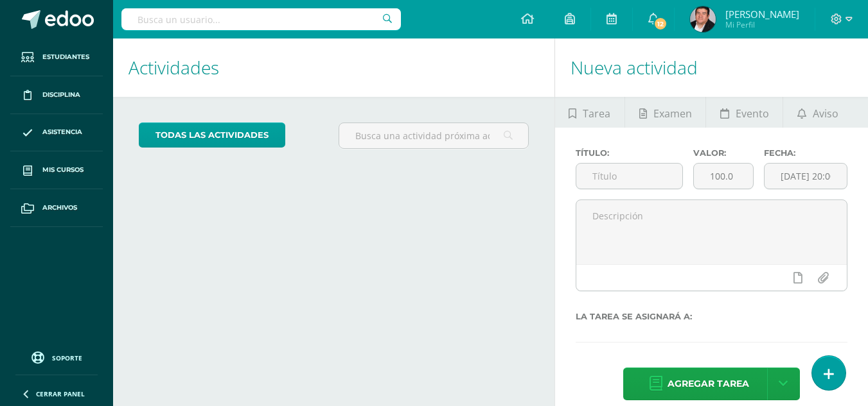 Image resolution: width=868 pixels, height=406 pixels. I want to click on span: Evento, so click(752, 114).